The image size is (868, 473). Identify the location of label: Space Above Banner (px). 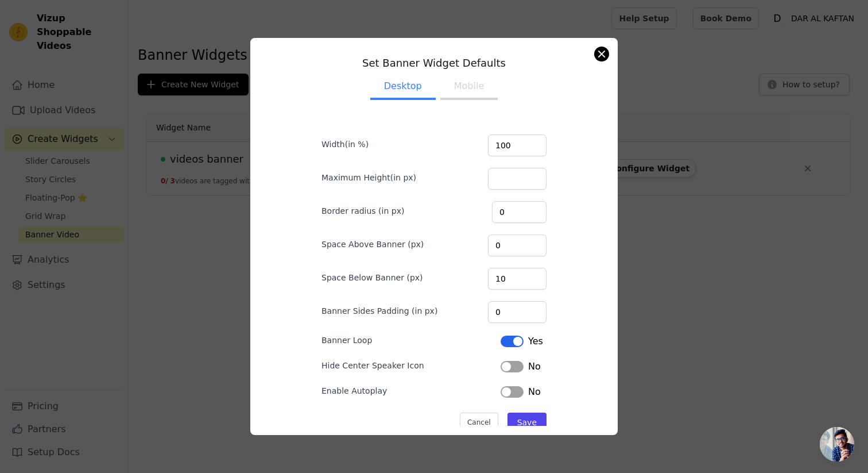
(372, 245).